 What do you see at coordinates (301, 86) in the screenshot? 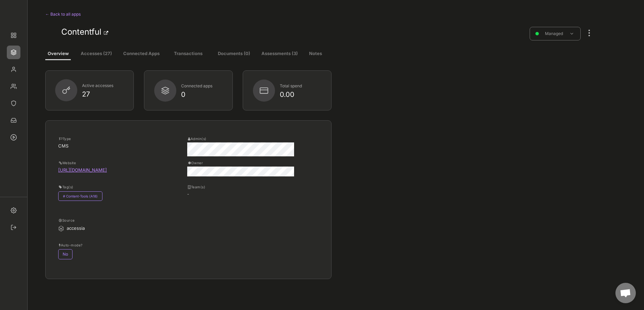
I see `div: Total spend` at bounding box center [301, 86].